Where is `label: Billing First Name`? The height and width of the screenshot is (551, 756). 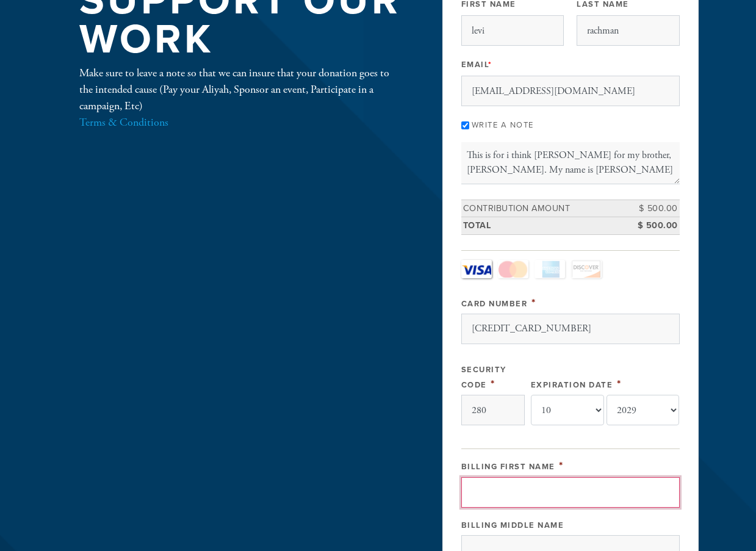 label: Billing First Name is located at coordinates (508, 467).